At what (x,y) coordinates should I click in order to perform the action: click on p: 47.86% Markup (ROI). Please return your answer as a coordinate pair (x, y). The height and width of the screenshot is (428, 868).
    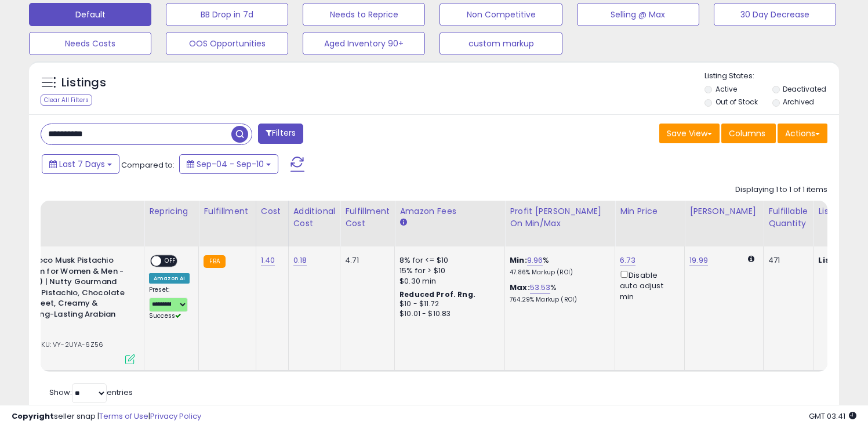
    Looking at the image, I should click on (558, 273).